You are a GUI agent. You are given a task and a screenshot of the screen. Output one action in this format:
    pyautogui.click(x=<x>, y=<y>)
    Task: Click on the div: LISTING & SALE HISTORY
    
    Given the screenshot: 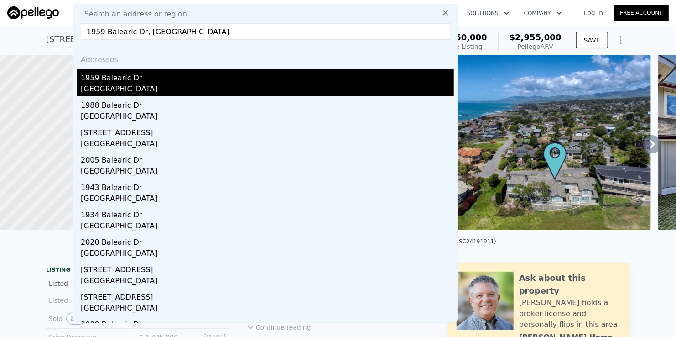 What is the action you would take?
    pyautogui.click(x=137, y=270)
    